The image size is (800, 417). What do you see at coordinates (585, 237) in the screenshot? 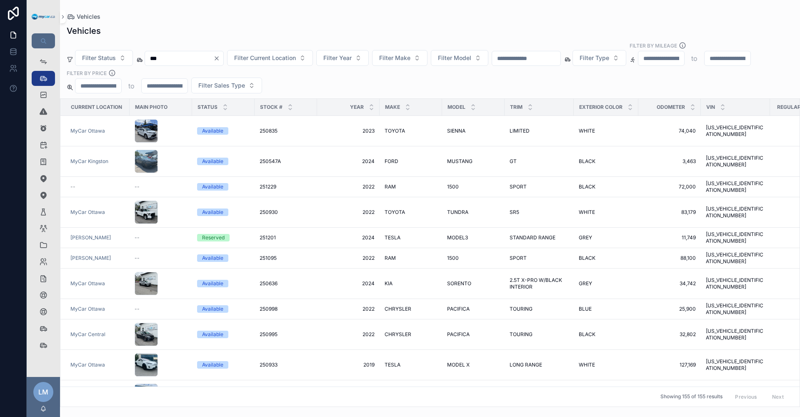
I see `span: GREY` at bounding box center [585, 237].